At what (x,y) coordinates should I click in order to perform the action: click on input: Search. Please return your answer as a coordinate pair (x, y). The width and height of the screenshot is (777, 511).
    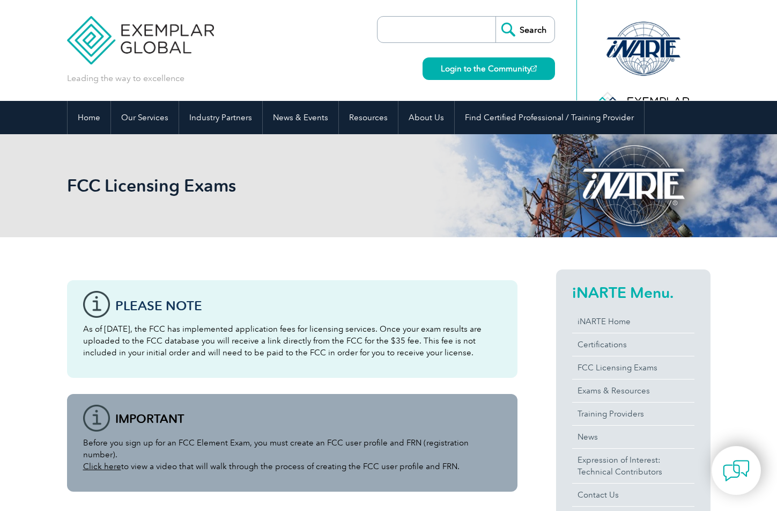
    Looking at the image, I should click on (525, 30).